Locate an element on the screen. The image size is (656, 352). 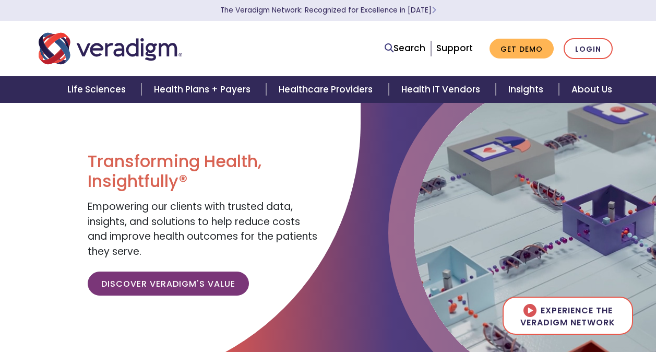
a: Health Plans + Payers is located at coordinates (204, 89).